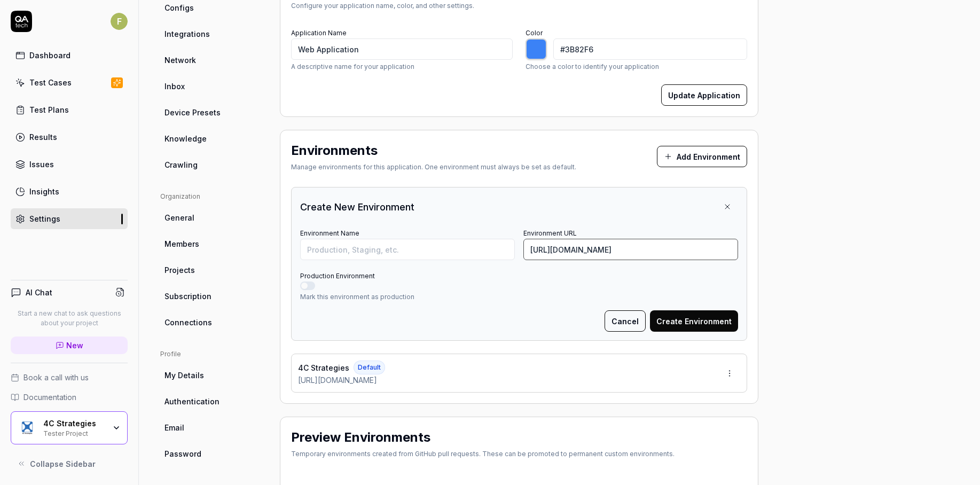 This screenshot has width=980, height=485. I want to click on h4: AI Chat, so click(39, 292).